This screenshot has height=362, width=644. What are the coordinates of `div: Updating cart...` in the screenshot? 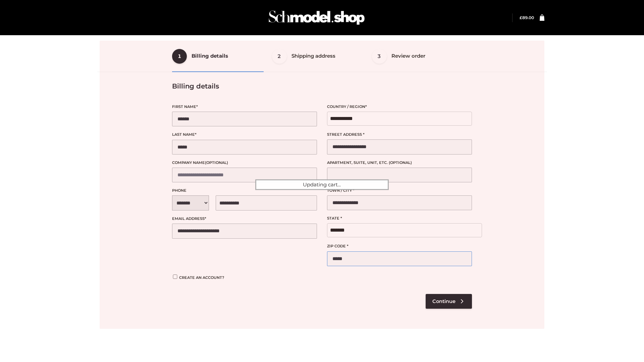 It's located at (322, 185).